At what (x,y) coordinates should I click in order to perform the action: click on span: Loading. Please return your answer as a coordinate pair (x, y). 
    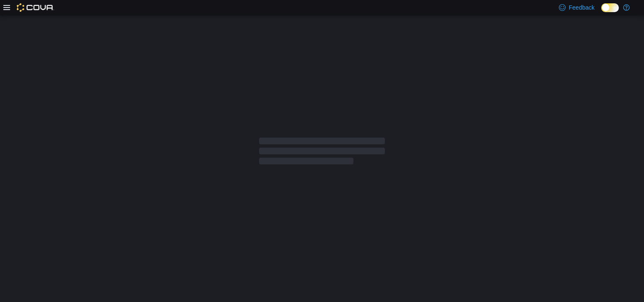
    Looking at the image, I should click on (322, 153).